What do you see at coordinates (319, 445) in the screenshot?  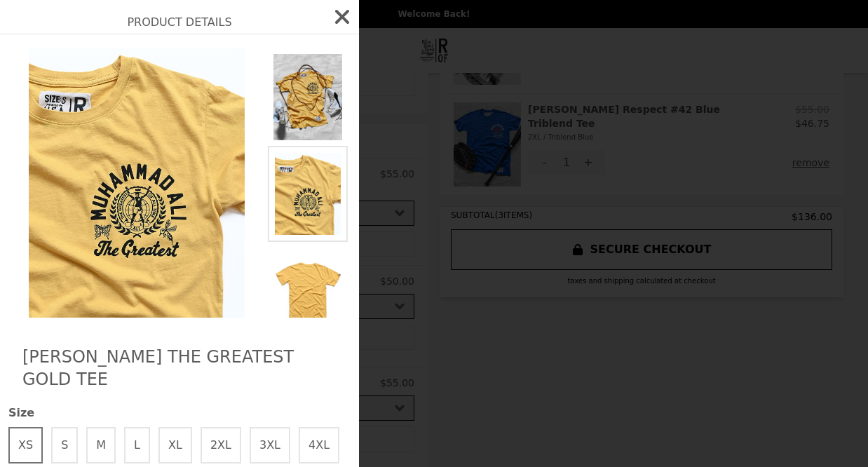 I see `button: 4XL` at bounding box center [319, 445].